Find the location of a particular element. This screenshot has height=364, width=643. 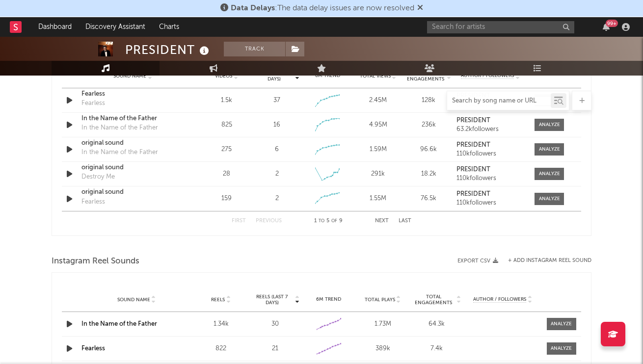

div: 16 is located at coordinates (277, 125).